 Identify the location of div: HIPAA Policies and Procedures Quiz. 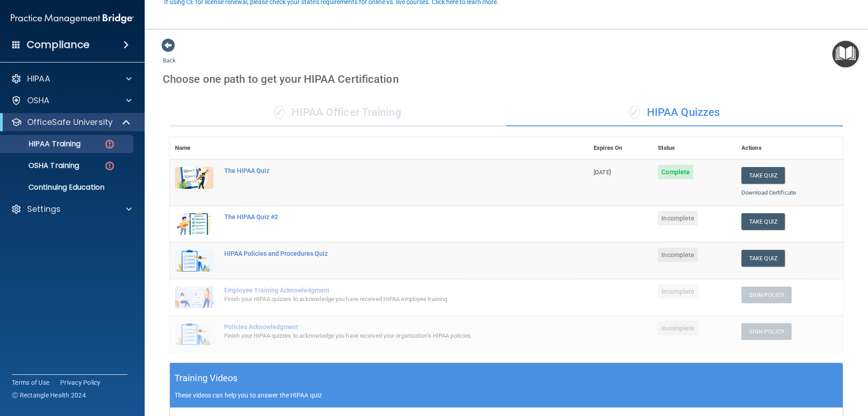
(384, 253).